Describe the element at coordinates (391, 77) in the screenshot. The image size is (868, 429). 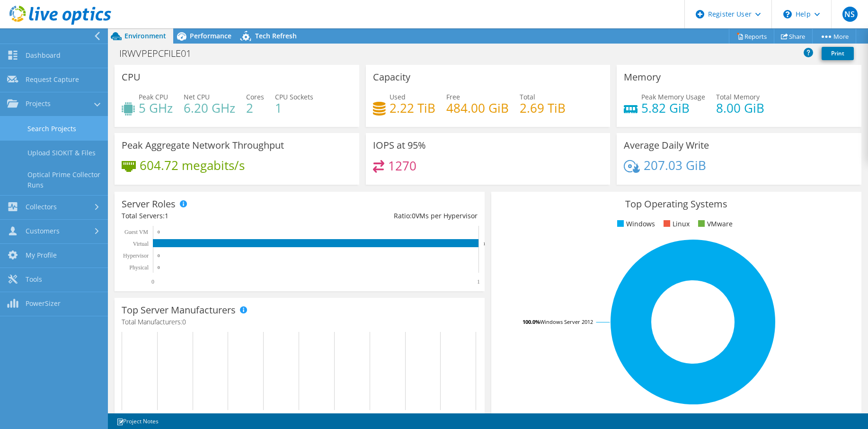
I see `h3: Capacity` at that location.